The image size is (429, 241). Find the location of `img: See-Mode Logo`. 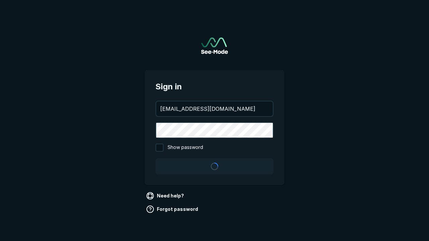

img: See-Mode Logo is located at coordinates (214, 46).